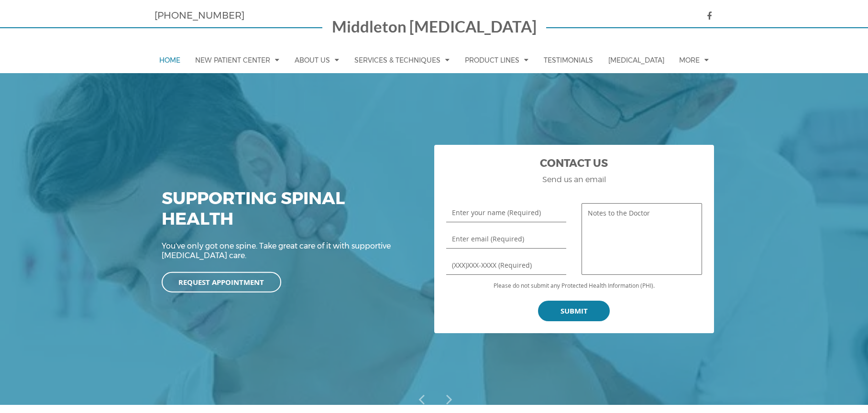  What do you see at coordinates (496, 60) in the screenshot?
I see `a: Product Lines` at bounding box center [496, 60].